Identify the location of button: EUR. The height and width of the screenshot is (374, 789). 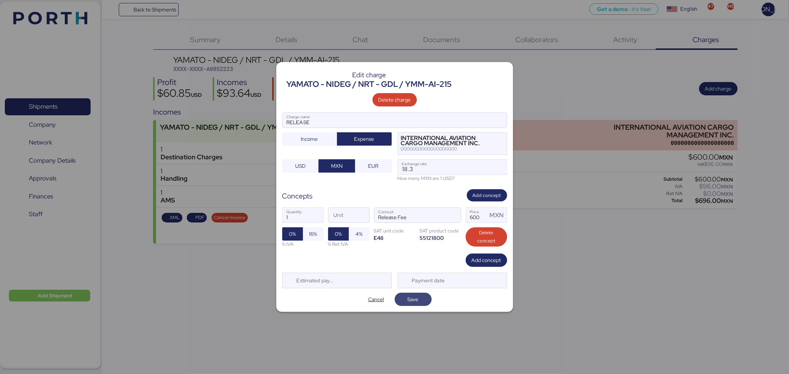
(373, 166).